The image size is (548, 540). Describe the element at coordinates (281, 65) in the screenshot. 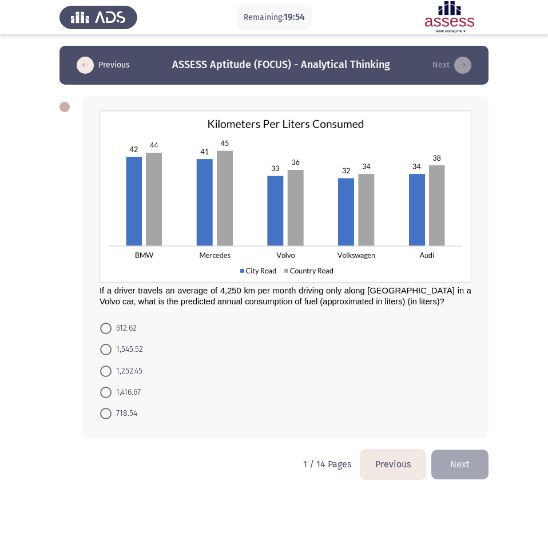

I see `h3: ASSESS Aptitude (FOCUS) - Analytical Thinking` at that location.